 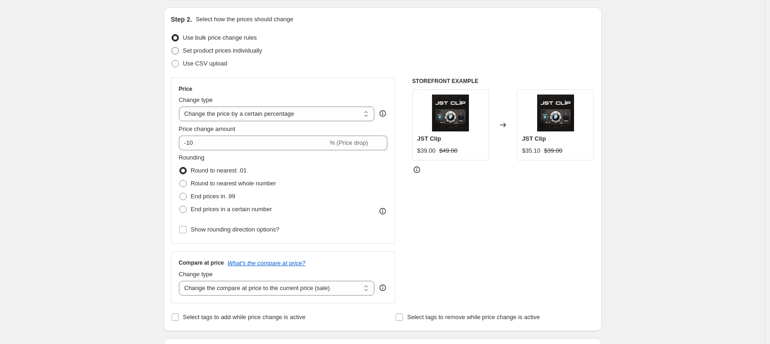 What do you see at coordinates (220, 37) in the screenshot?
I see `span: Use bulk price change rules` at bounding box center [220, 37].